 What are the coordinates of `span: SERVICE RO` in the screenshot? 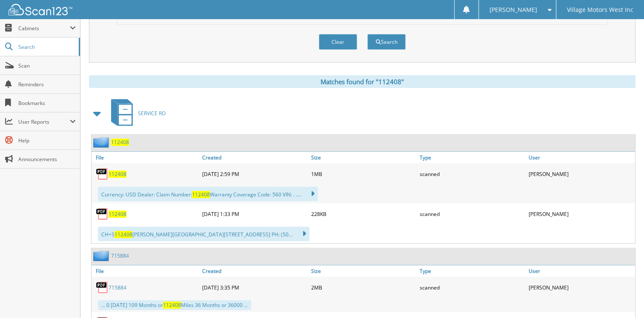 It's located at (152, 114).